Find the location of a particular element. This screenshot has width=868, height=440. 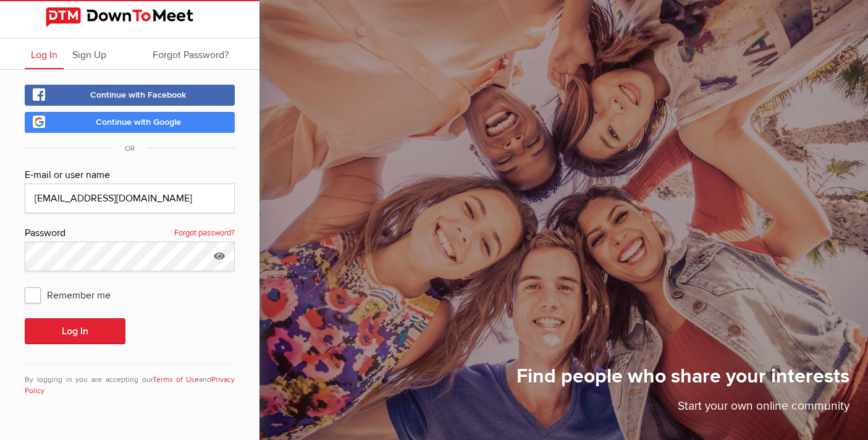

div: By logging in you are accepting our and is located at coordinates (130, 379).